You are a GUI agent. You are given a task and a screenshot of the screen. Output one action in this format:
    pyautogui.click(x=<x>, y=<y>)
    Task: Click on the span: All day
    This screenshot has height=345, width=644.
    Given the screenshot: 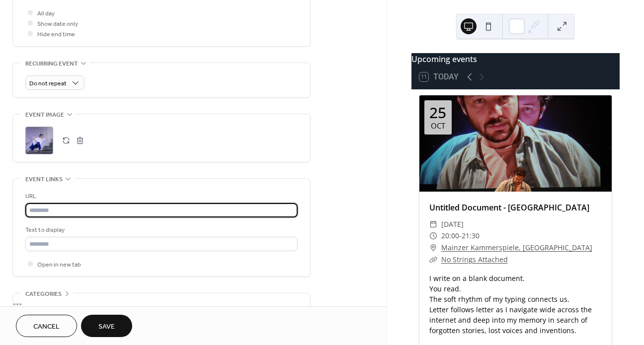 What is the action you would take?
    pyautogui.click(x=46, y=13)
    